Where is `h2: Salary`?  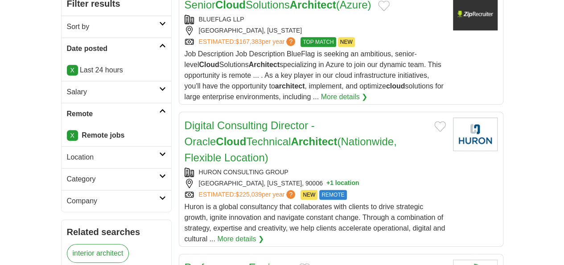 h2: Salary is located at coordinates (113, 92).